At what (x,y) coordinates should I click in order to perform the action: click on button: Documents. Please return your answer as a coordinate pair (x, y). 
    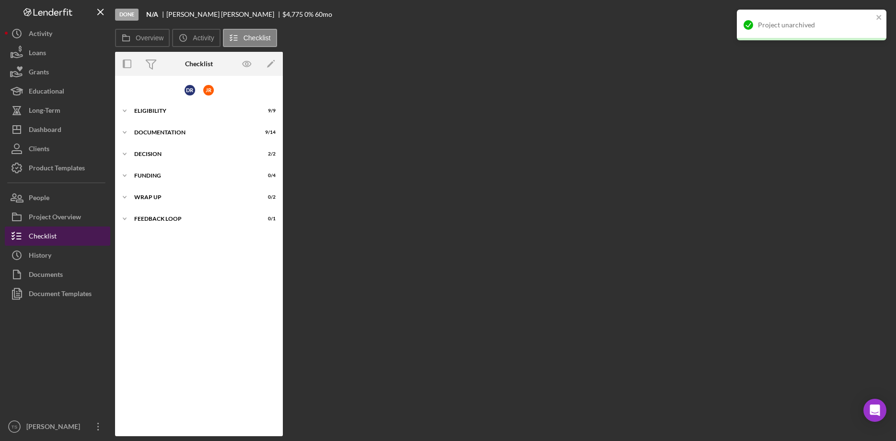
    Looking at the image, I should click on (58, 274).